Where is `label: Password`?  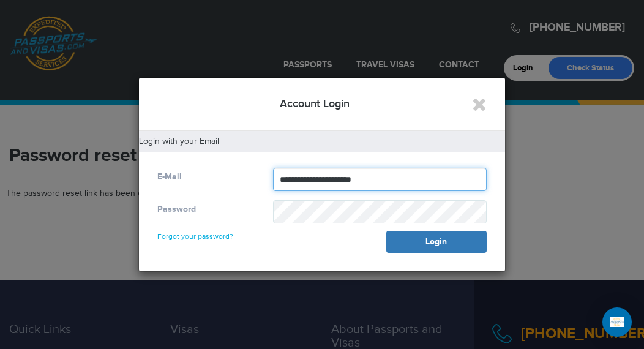
label: Password is located at coordinates (177, 209).